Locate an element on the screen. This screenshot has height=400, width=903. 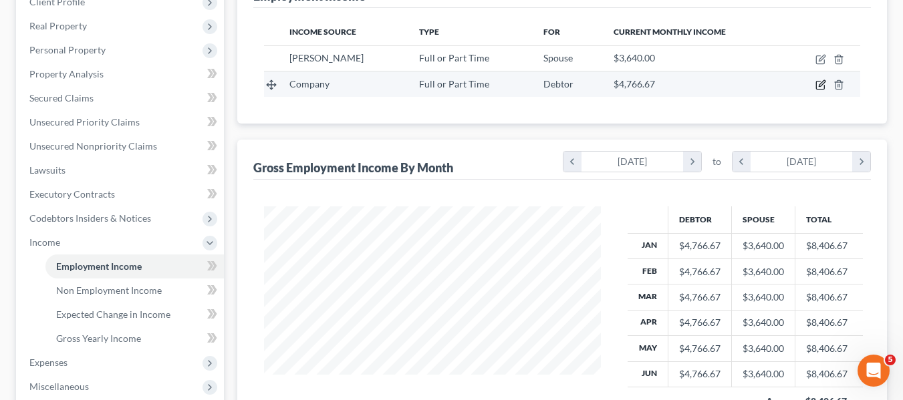
span: Expenses is located at coordinates (48, 362).